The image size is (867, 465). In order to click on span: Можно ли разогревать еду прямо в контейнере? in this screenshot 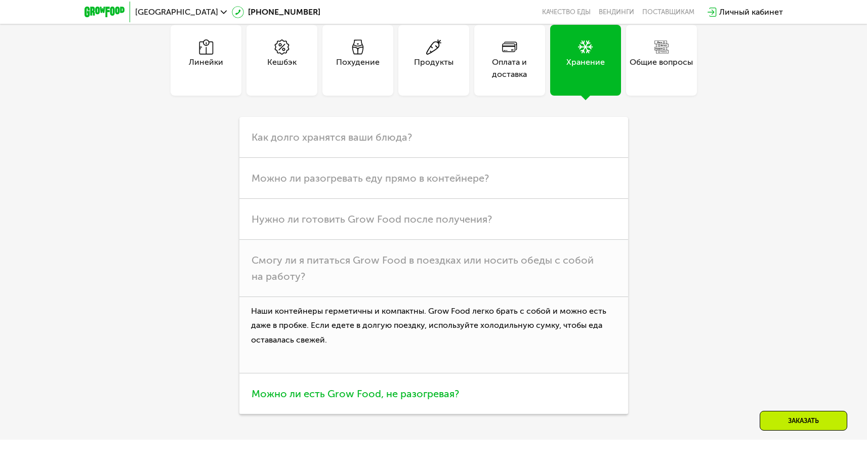, I will do `click(370, 178)`.